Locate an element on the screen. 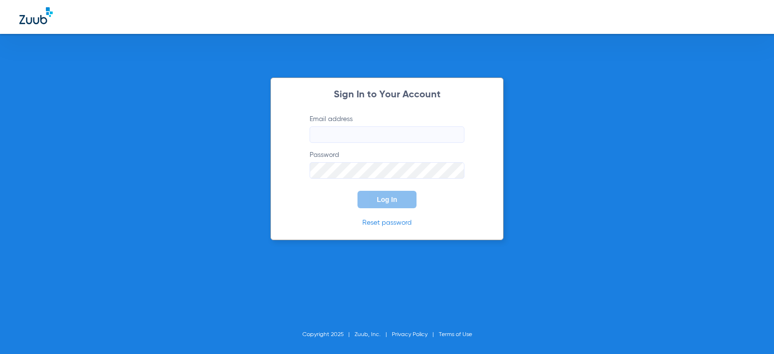 The width and height of the screenshot is (774, 354). li: Zuub, Inc. is located at coordinates (373, 334).